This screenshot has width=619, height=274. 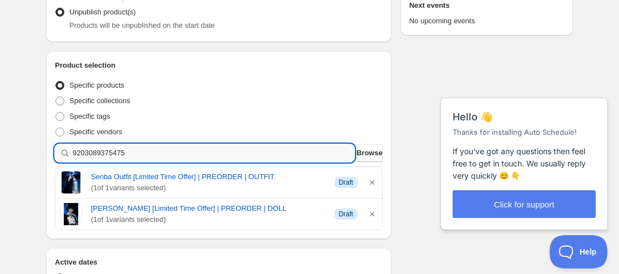 I want to click on span: Specific tags, so click(x=90, y=116).